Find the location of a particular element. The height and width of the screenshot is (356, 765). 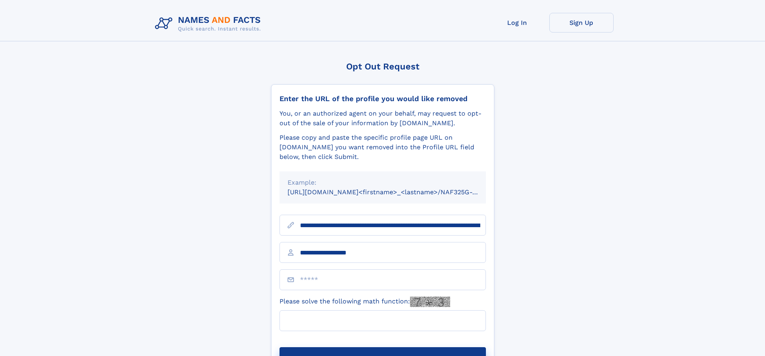

div: Enter the URL of the profile you would like removed is located at coordinates (383, 99).